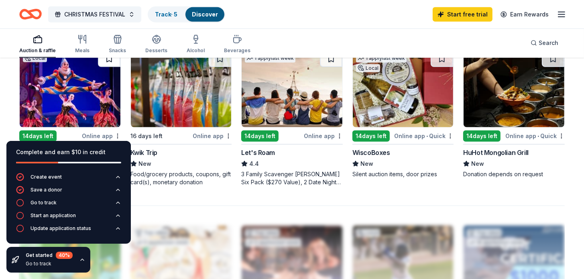 The width and height of the screenshot is (584, 279). What do you see at coordinates (31, 14) in the screenshot?
I see `a: Home` at bounding box center [31, 14].